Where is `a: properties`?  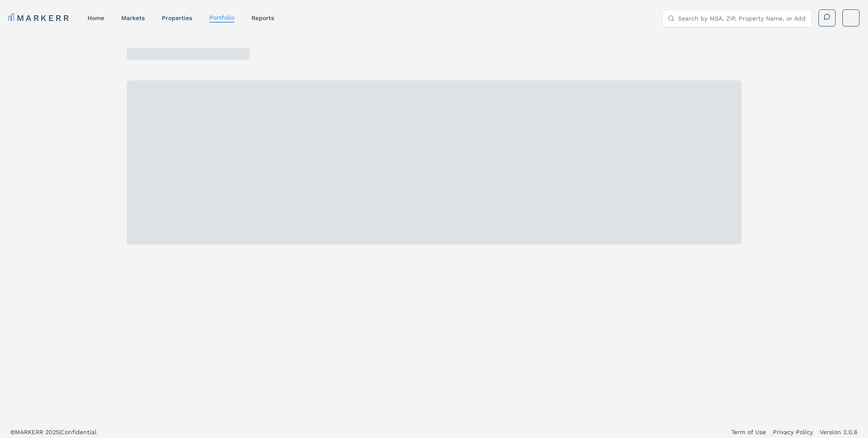 a: properties is located at coordinates (177, 18).